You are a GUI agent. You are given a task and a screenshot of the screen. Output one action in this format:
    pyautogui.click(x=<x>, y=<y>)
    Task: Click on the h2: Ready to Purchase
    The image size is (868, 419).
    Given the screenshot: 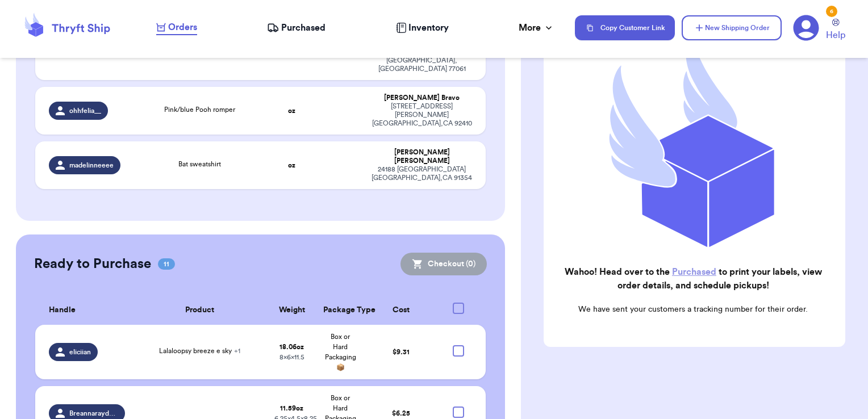 What is the action you would take?
    pyautogui.click(x=92, y=264)
    